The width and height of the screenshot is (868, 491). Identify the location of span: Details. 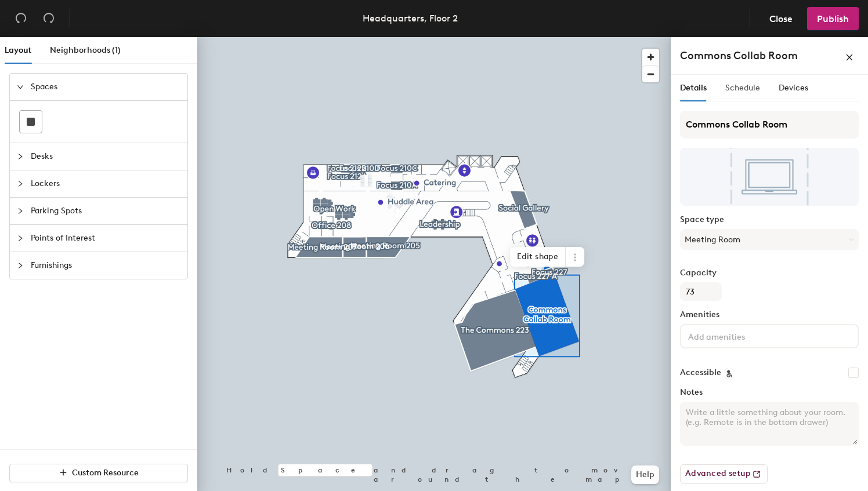
(693, 87).